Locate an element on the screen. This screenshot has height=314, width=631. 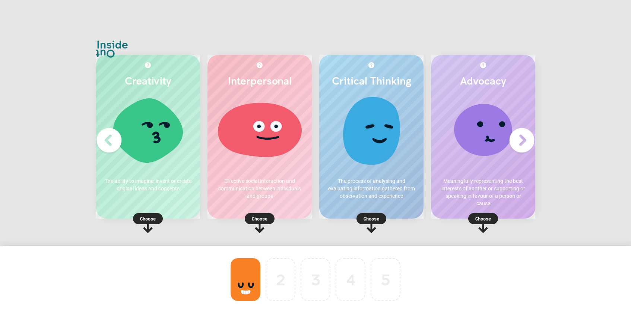
img: More about Creativity is located at coordinates (148, 65).